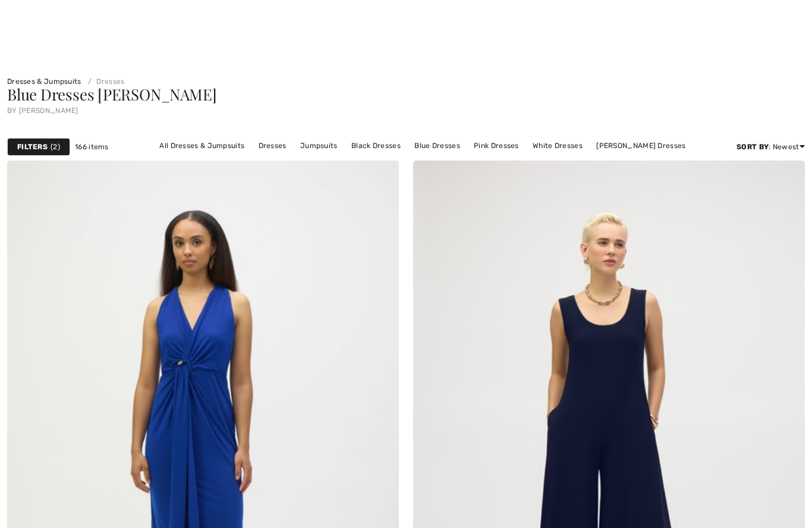  What do you see at coordinates (376, 145) in the screenshot?
I see `a: Black Dresses` at bounding box center [376, 145].